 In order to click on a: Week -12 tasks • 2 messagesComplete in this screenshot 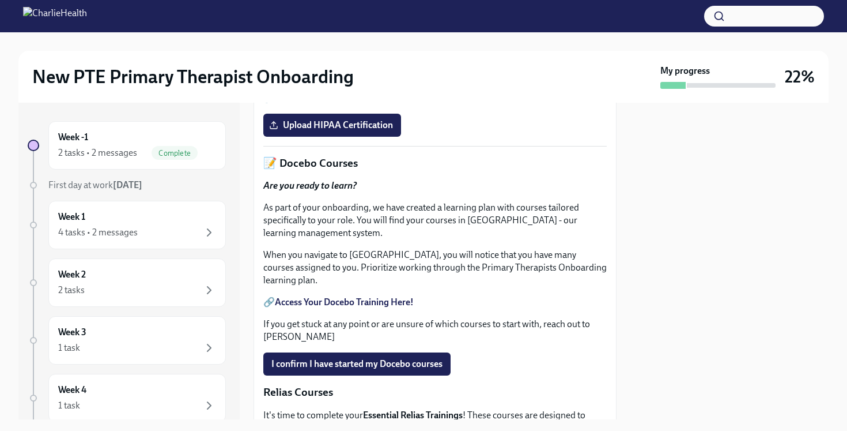, I will do `click(127, 145)`.